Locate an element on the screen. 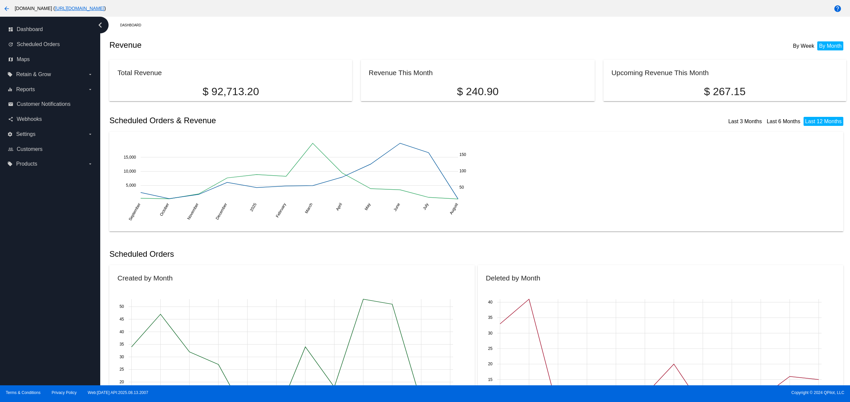 The image size is (850, 402). a: Last 12 Months is located at coordinates (824, 121).